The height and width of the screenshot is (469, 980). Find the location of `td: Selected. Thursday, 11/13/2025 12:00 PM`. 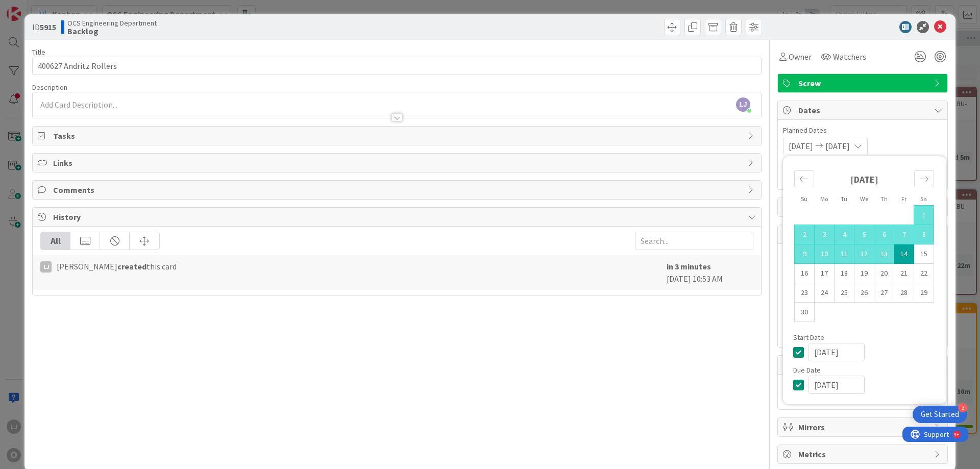

td: Selected. Thursday, 11/13/2025 12:00 PM is located at coordinates (883, 255).